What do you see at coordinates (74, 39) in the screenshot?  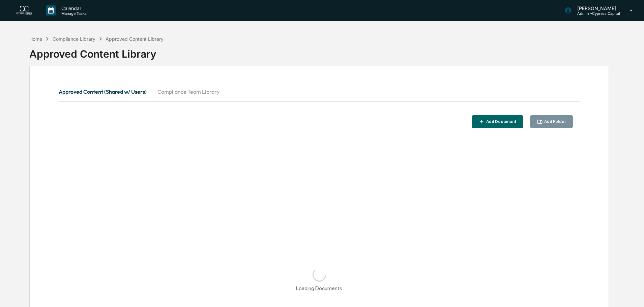 I see `div: Compliance Library` at bounding box center [74, 39].